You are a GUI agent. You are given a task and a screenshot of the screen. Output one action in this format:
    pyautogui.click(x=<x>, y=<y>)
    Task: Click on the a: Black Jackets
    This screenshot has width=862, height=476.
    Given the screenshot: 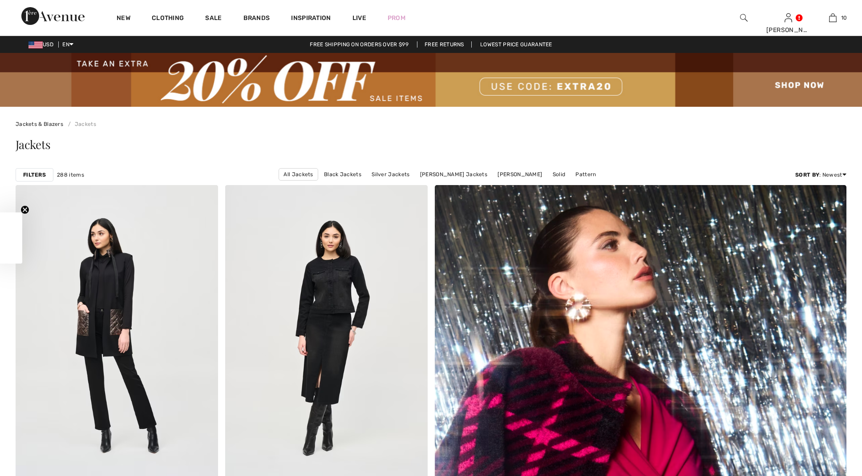 What is the action you would take?
    pyautogui.click(x=343, y=174)
    